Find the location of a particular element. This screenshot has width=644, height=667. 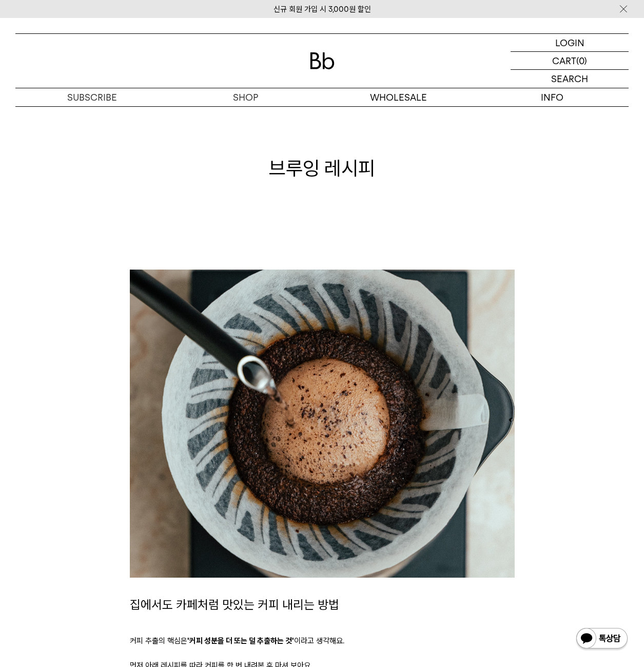

p: WHOLESALE is located at coordinates (399, 97).